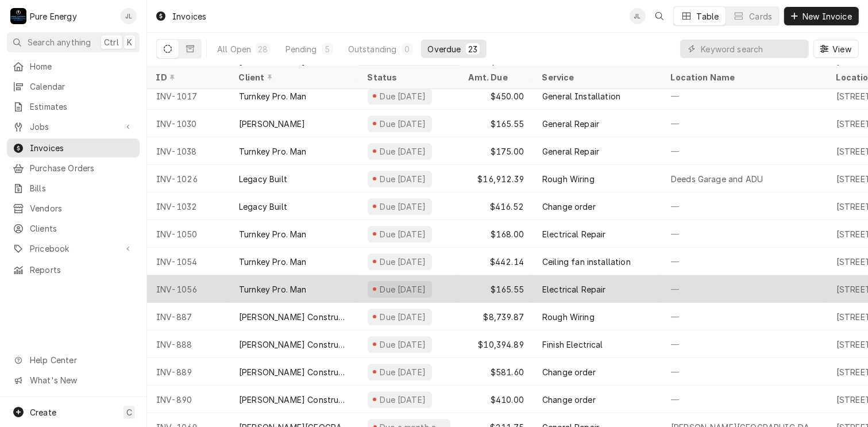  What do you see at coordinates (708, 16) in the screenshot?
I see `div: Table` at bounding box center [708, 16].